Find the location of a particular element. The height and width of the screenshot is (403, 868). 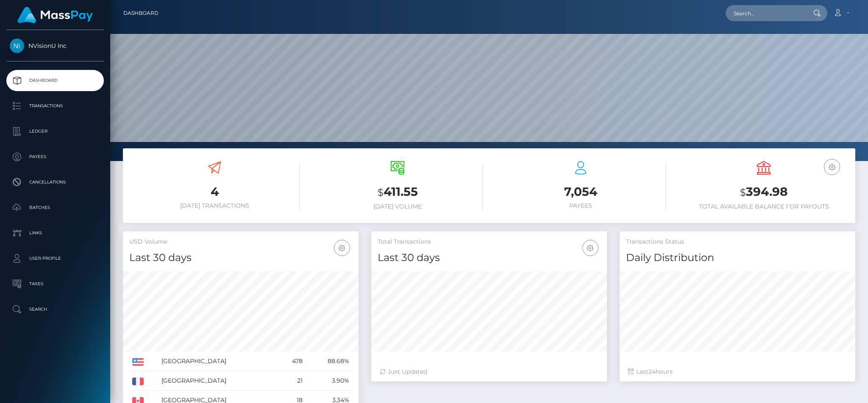

p: Search is located at coordinates (55, 309).